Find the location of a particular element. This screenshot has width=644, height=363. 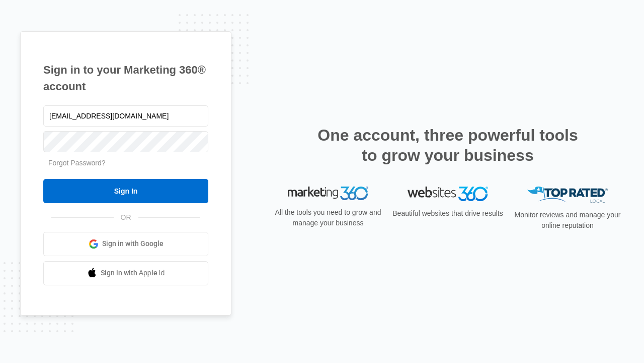

img: Marketing 360 is located at coordinates (328, 194).